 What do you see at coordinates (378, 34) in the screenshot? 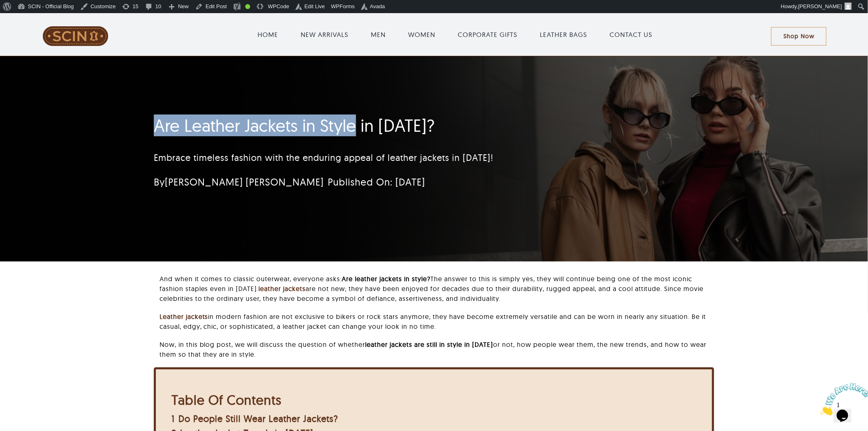
I see `span: MEN` at bounding box center [378, 34].